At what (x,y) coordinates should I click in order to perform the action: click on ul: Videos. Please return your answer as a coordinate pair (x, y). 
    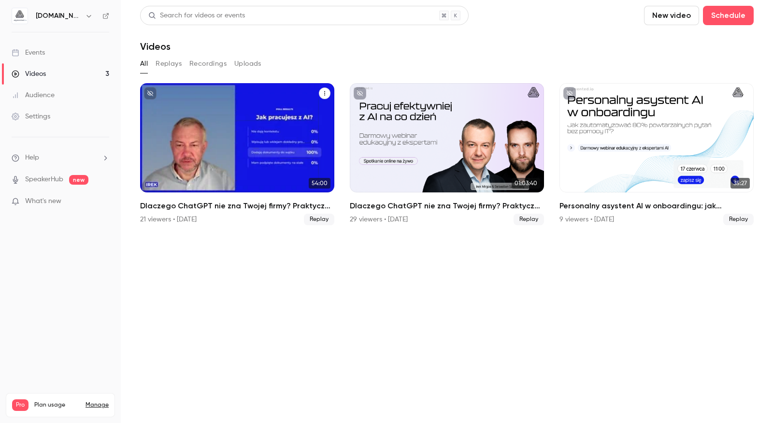
    Looking at the image, I should click on (447, 154).